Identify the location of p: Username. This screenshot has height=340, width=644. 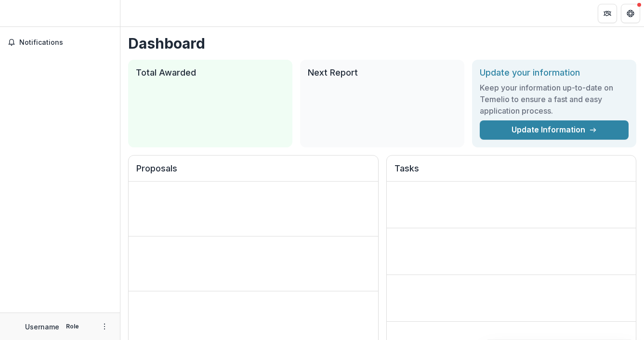
(42, 326).